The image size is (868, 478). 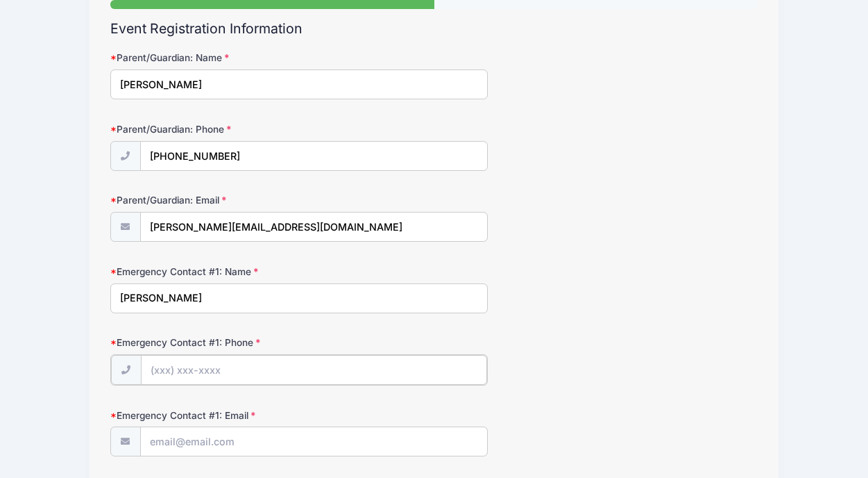 I want to click on label: Parent/Guardian: Name, so click(x=218, y=58).